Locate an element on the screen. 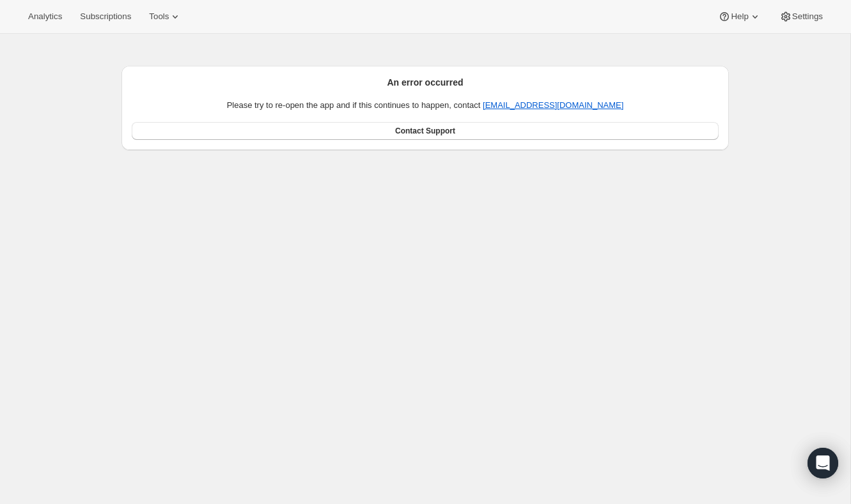 This screenshot has width=851, height=504. span: Tools is located at coordinates (158, 16).